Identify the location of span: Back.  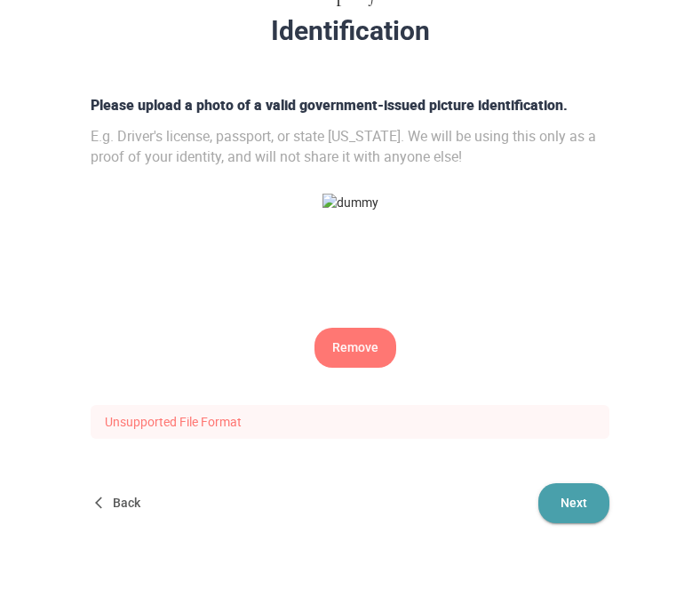
(119, 502).